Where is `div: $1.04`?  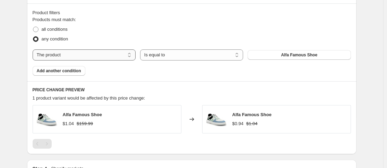
div: $1.04 is located at coordinates (68, 124).